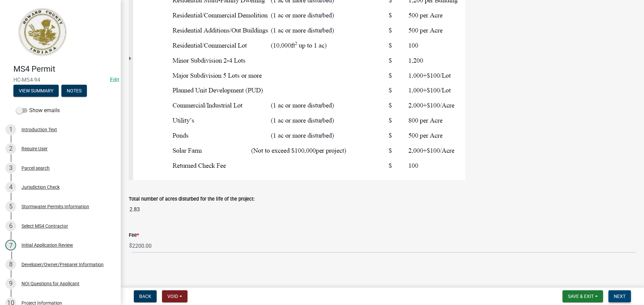 Image resolution: width=644 pixels, height=305 pixels. What do you see at coordinates (45, 226) in the screenshot?
I see `div: Select MS4 Contractor` at bounding box center [45, 226].